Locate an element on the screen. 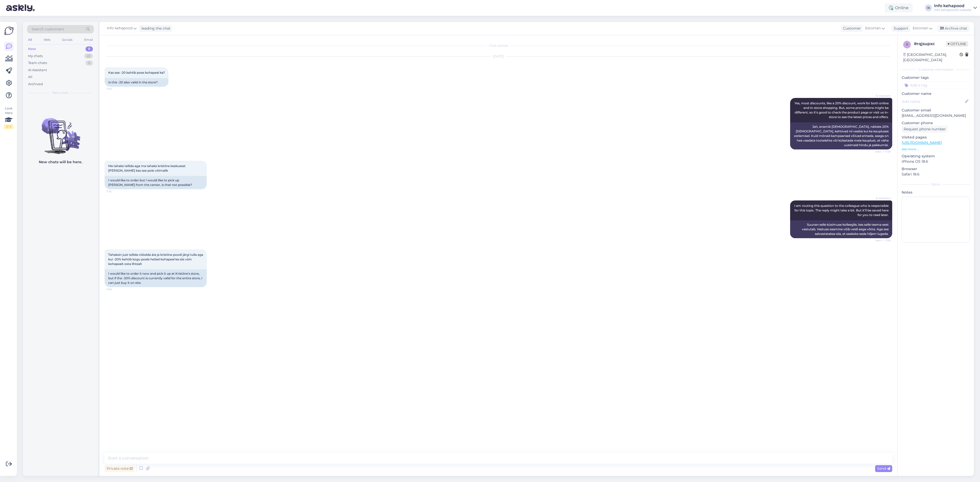  div: Customer information is located at coordinates (935, 70).